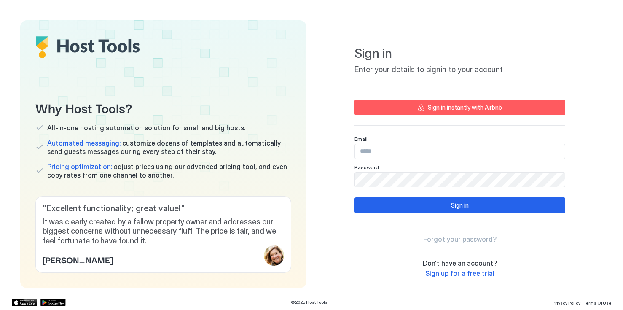 This screenshot has width=623, height=310. What do you see at coordinates (460, 239) in the screenshot?
I see `span: Forgot your password?` at bounding box center [460, 239].